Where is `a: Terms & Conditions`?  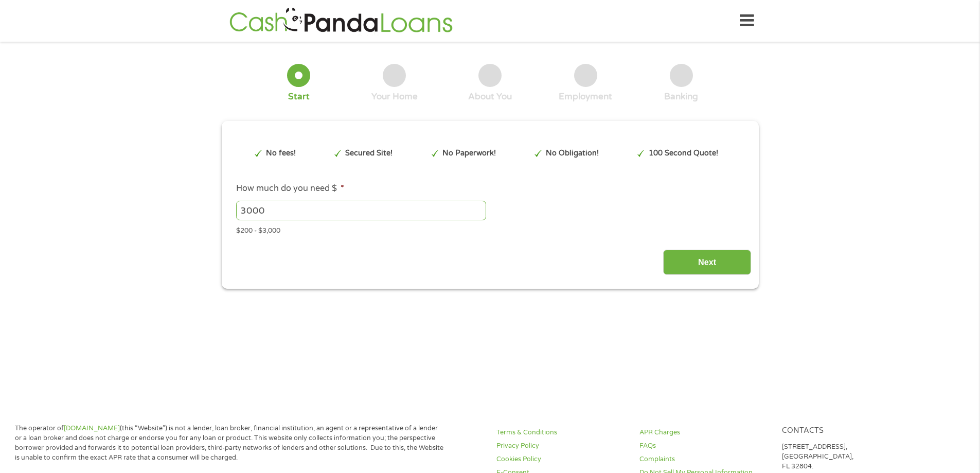
a: Terms & Conditions is located at coordinates (562, 432).